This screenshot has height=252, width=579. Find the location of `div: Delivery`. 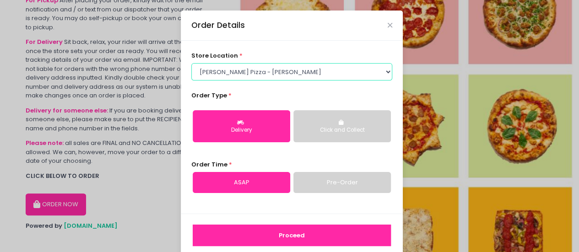

div: Delivery is located at coordinates (241, 130).